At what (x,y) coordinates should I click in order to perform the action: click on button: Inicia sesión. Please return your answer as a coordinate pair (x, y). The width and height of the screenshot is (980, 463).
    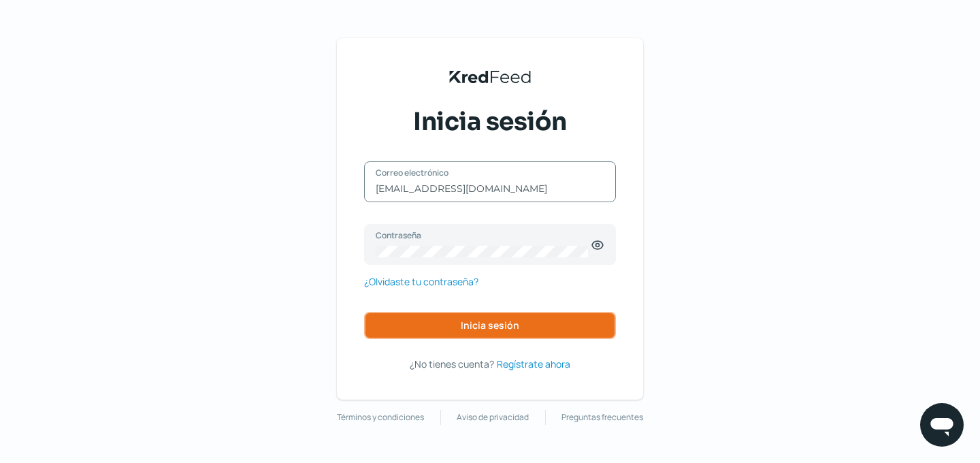
    Looking at the image, I should click on (490, 326).